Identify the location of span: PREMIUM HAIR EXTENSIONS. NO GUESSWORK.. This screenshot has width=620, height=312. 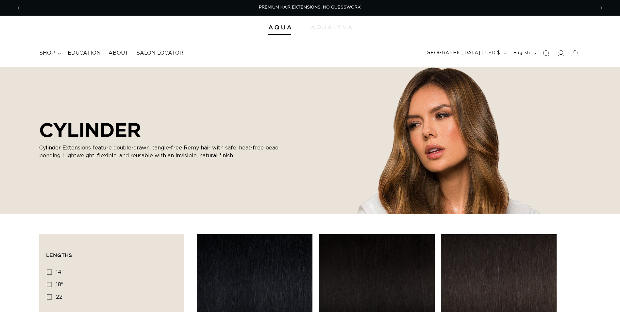
(310, 7).